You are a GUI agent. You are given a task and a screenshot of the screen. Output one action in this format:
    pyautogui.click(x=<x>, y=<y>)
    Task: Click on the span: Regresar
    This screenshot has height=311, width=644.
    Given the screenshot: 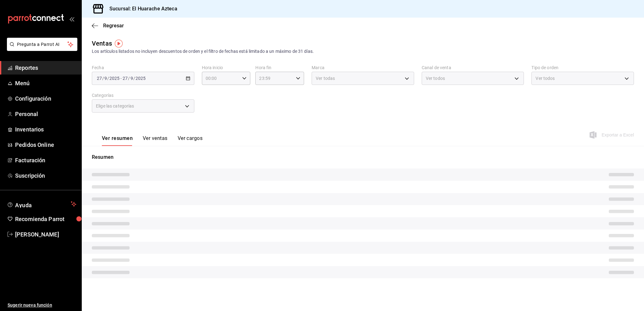 What is the action you would take?
    pyautogui.click(x=113, y=25)
    